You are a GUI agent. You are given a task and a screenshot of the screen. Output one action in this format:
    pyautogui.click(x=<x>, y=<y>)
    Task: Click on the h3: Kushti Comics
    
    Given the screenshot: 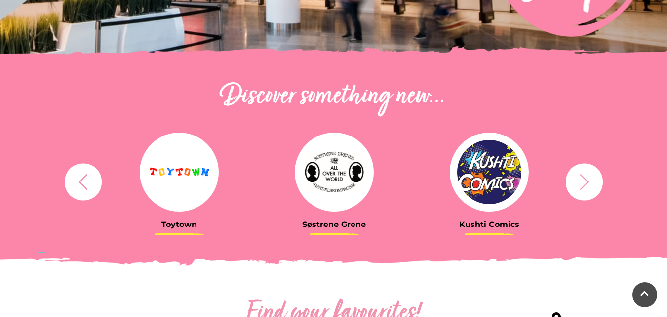 What is the action you would take?
    pyautogui.click(x=490, y=224)
    